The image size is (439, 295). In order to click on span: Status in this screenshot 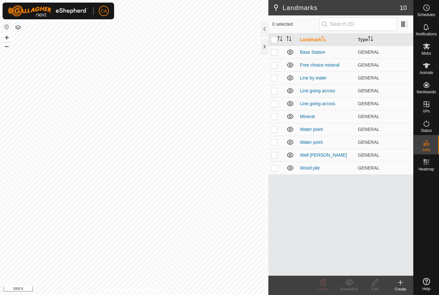, I will do `click(426, 131)`.